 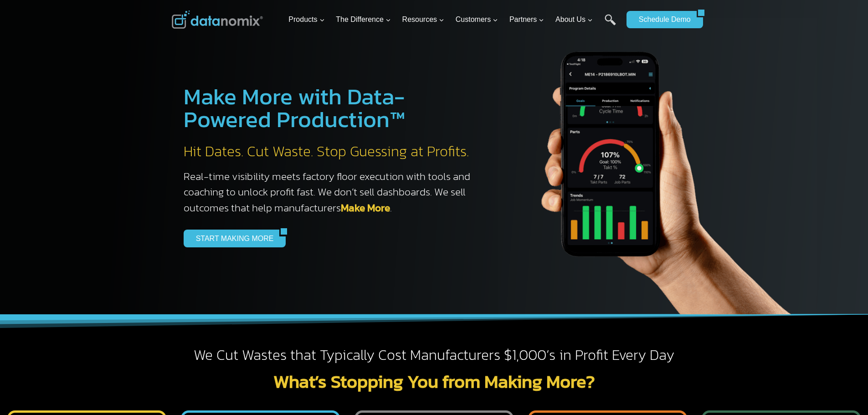 I want to click on h1: Make More with Data-Powered Production™, so click(x=332, y=108).